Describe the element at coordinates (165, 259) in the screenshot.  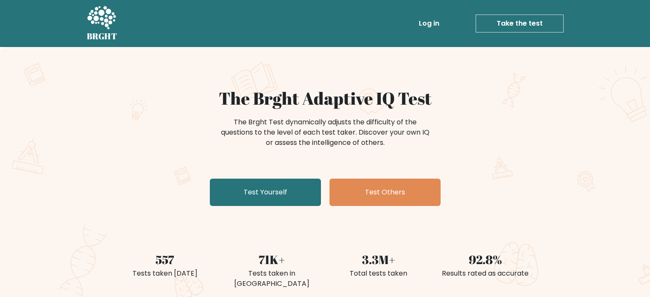
I see `div: 557` at that location.